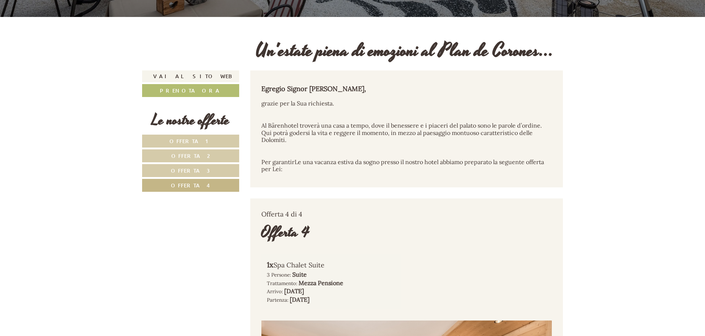  What do you see at coordinates (190, 185) in the screenshot?
I see `span: Offerta 4` at bounding box center [190, 185].